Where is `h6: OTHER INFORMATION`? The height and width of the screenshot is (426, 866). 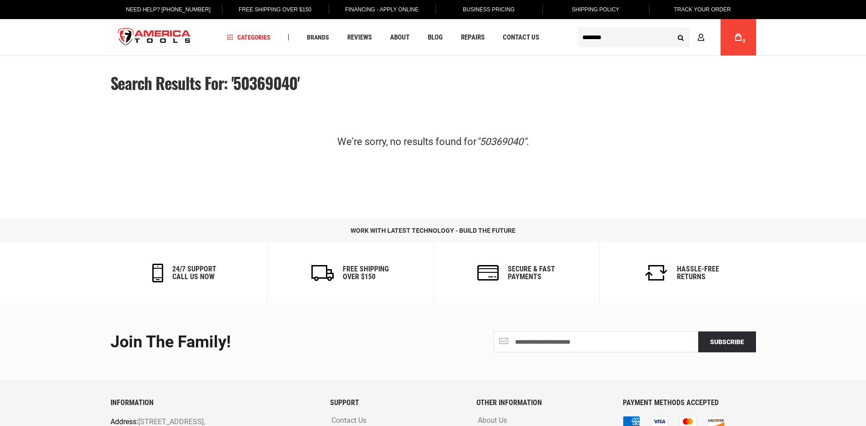 h6: OTHER INFORMATION is located at coordinates (543, 403).